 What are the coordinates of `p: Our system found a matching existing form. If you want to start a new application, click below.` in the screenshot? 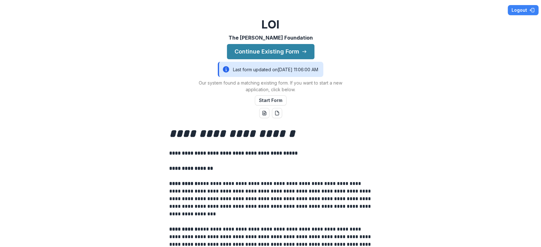 It's located at (271, 86).